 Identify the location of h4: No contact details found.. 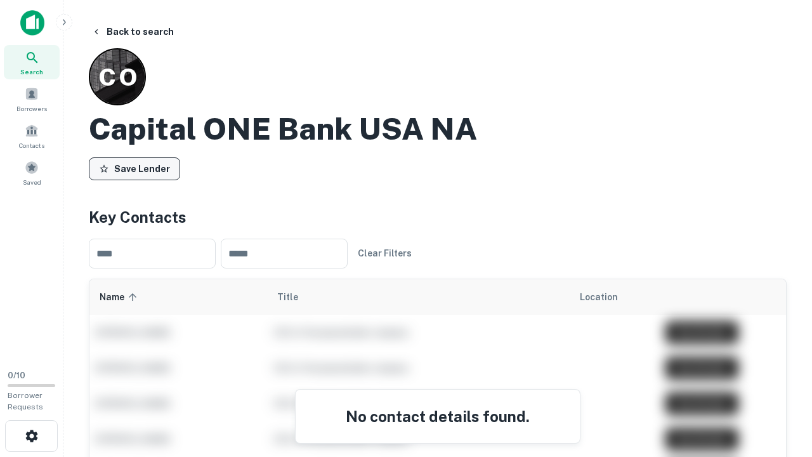
(438, 416).